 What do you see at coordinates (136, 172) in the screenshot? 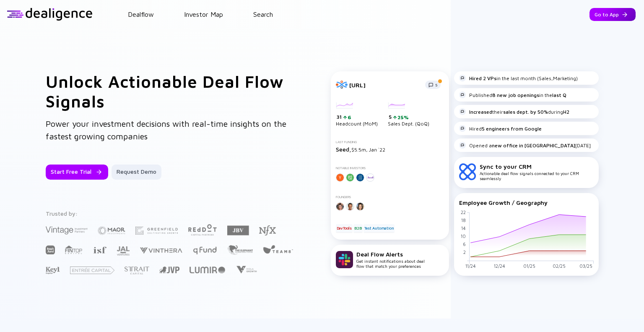
I see `button: Request Demo` at bounding box center [136, 172].